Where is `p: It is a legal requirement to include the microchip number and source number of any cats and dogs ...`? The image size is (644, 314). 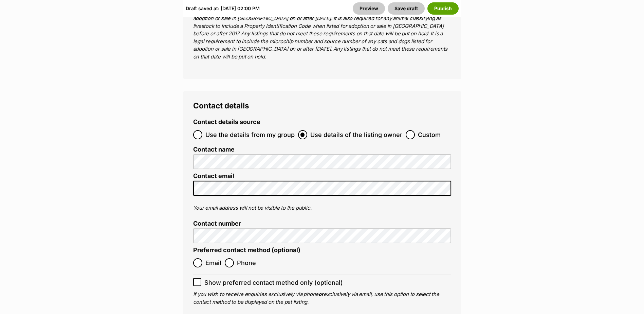 p: It is a legal requirement to include the microchip number and source number of any cats and dogs ... is located at coordinates (322, 34).